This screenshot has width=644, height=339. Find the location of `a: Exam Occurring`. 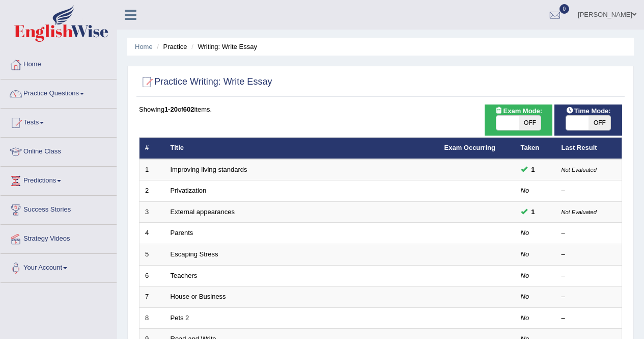

a: Exam Occurring is located at coordinates (470, 147).